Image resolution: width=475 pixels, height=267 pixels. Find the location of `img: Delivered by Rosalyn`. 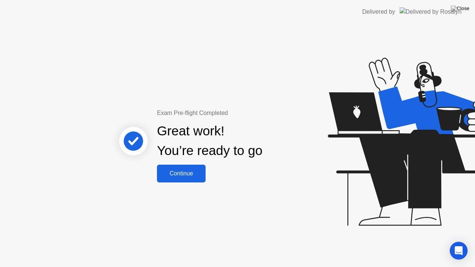

img: Delivered by Rosalyn is located at coordinates (430, 11).